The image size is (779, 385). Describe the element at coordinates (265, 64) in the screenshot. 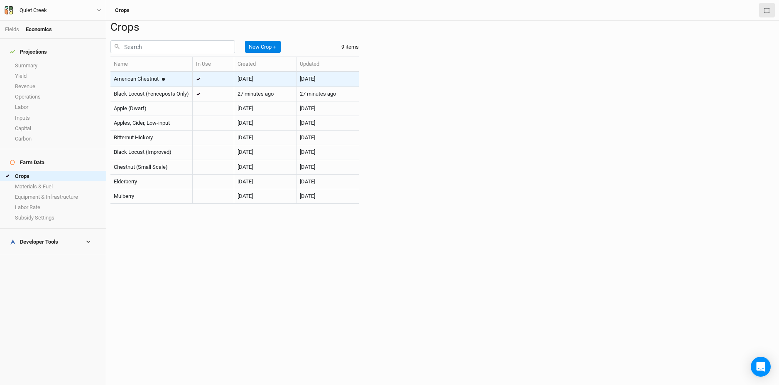

I see `th: Created` at that location.